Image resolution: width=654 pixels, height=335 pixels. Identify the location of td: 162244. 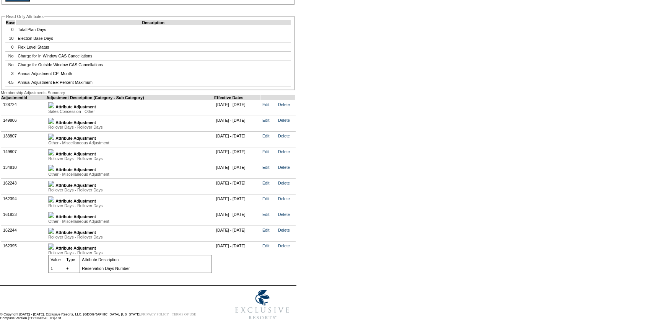
(24, 233).